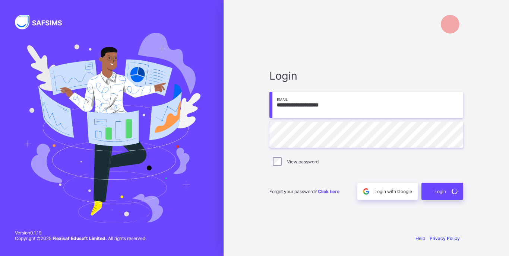 The height and width of the screenshot is (256, 509). I want to click on span: Copyright © 2025 All rights reserved., so click(80, 238).